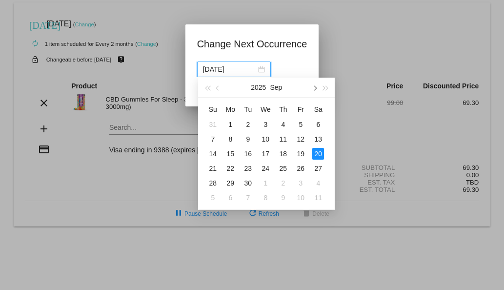 Image resolution: width=504 pixels, height=290 pixels. I want to click on button: Next month (PageDown), so click(315, 87).